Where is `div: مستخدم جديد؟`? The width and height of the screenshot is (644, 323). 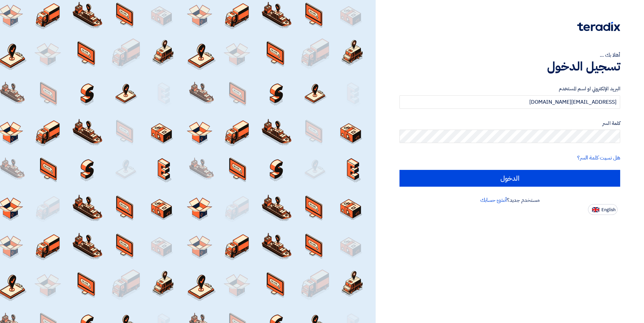 div: مستخدم جديد؟ is located at coordinates (510, 200).